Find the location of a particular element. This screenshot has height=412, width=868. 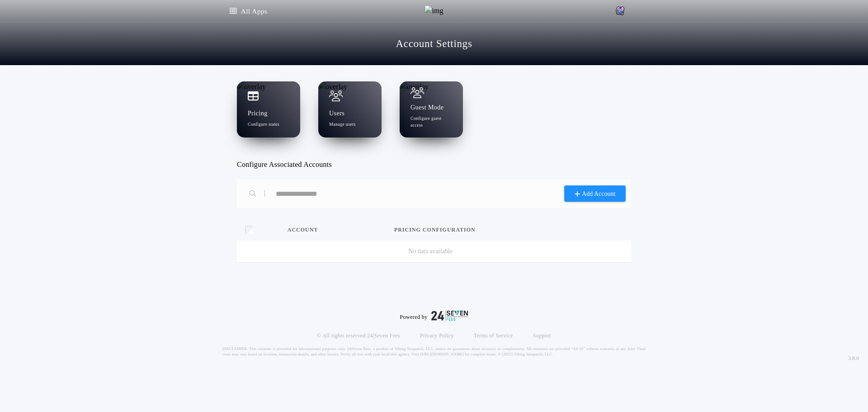

h3: Configure Associated Accounts is located at coordinates (434, 165).